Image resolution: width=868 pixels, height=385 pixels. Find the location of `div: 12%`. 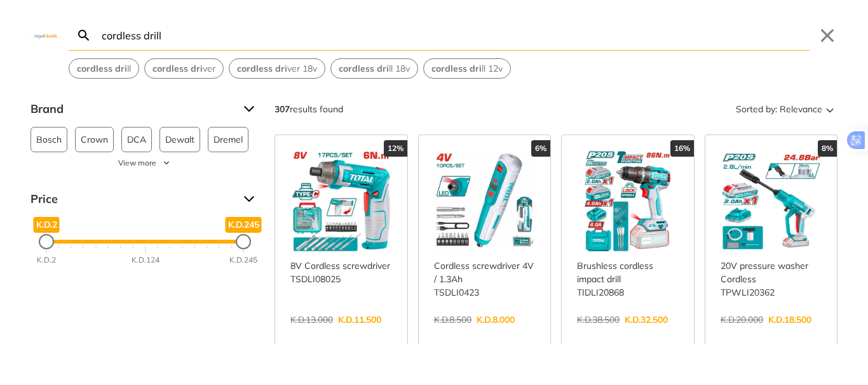

div: 12% is located at coordinates (396, 148).